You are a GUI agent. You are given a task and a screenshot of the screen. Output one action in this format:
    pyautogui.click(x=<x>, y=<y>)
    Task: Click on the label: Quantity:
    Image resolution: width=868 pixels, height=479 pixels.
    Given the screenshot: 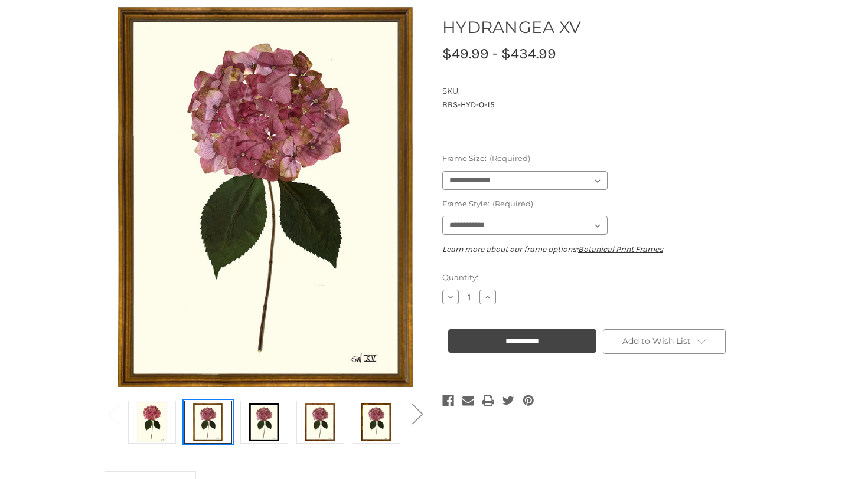 What is the action you would take?
    pyautogui.click(x=603, y=278)
    